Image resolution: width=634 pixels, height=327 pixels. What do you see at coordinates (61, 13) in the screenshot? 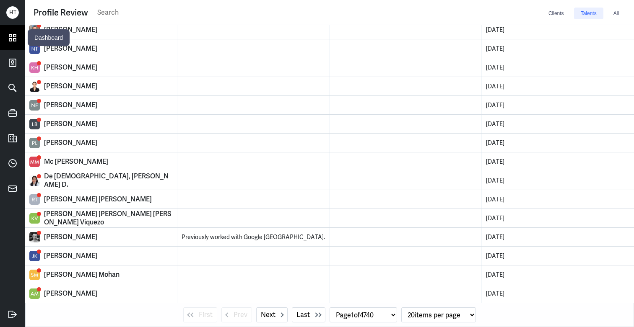
I see `div: Profile Review` at bounding box center [61, 13].